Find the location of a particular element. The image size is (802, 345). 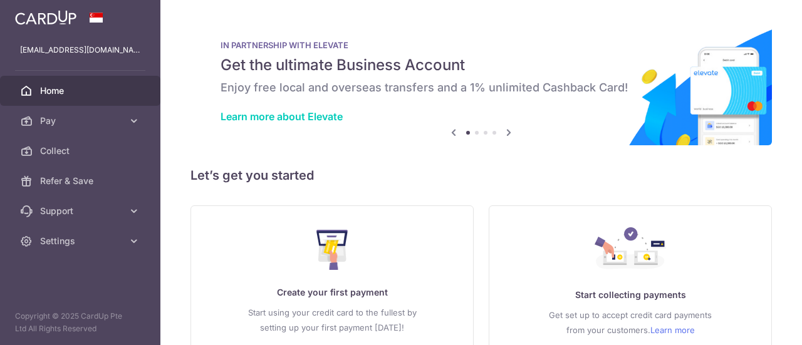

h6: Enjoy free local and overseas transfers and a 1% unlimited Cashback Card! is located at coordinates (481, 88).